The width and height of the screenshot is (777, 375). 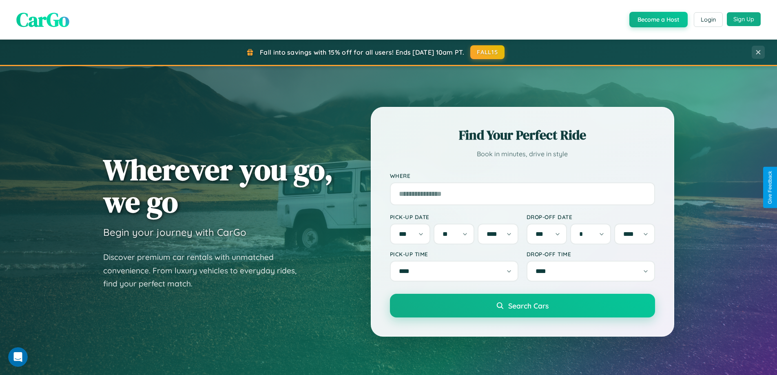 I want to click on p: Discover premium car rentals with unmatched convenience. From luxury vehicles to everyday rides, ..., so click(x=205, y=270).